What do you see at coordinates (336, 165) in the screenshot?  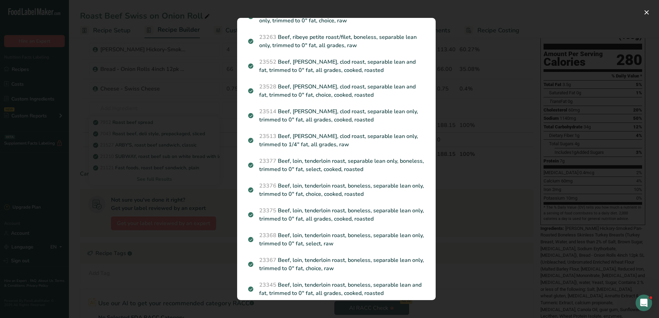 I see `p: Beef, loin, tenderloin roast, separable lean only, boneless, trimmed to 0" fat, select, cooked, r...` at bounding box center [336, 165].